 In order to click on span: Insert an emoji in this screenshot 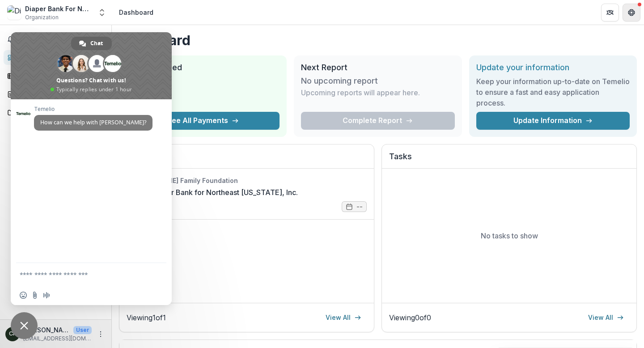, I will do `click(23, 295)`.